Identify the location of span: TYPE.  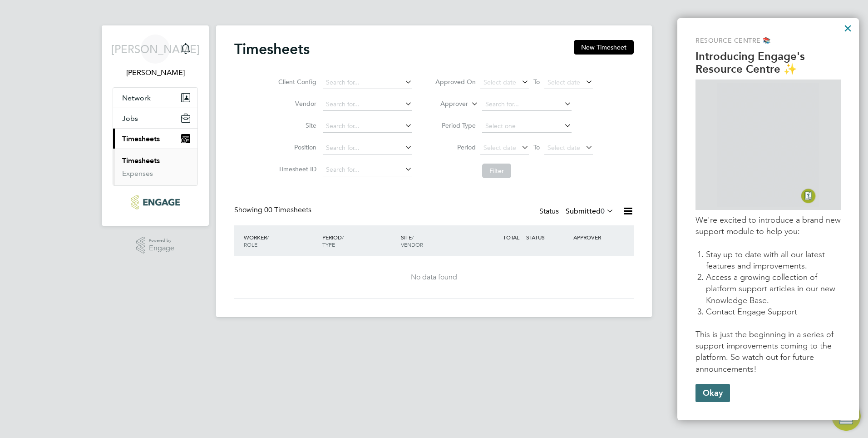
(329, 244).